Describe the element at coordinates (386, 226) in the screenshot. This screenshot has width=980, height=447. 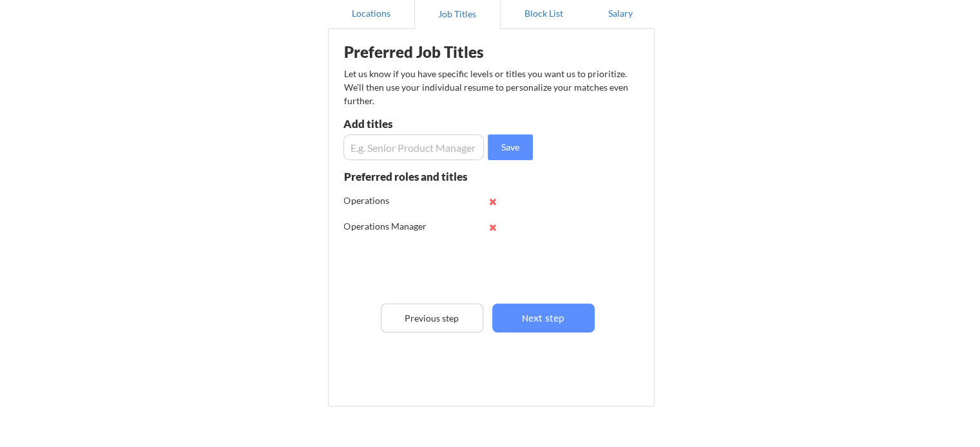
I see `div: Operations Manager` at that location.